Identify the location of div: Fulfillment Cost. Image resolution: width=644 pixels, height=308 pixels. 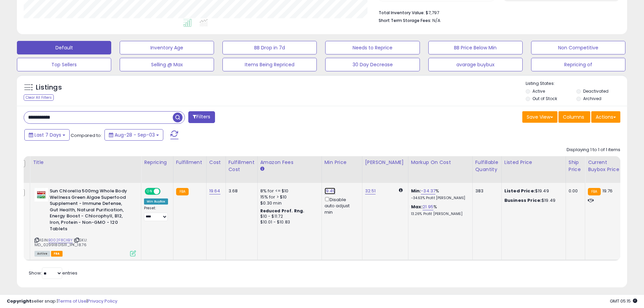
(241, 166).